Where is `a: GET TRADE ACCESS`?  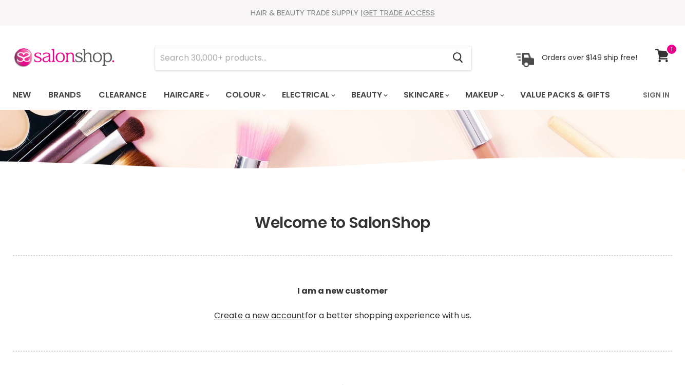
a: GET TRADE ACCESS is located at coordinates (399, 12).